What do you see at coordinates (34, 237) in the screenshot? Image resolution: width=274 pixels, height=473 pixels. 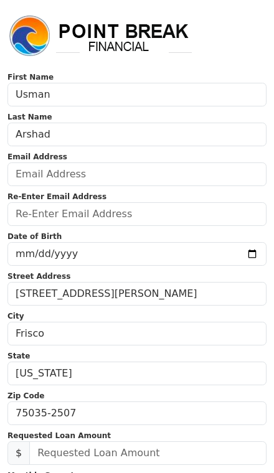 I see `strong: Date of Birth` at bounding box center [34, 237].